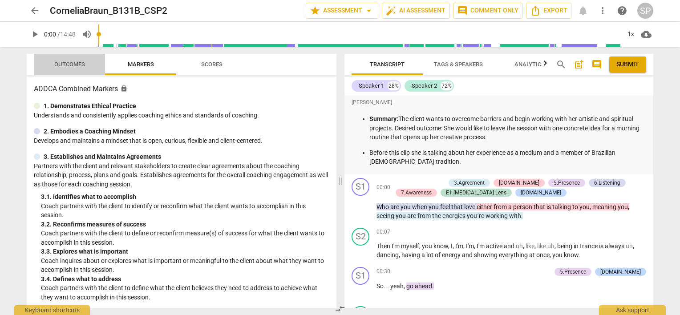  I want to click on span: energies, so click(454, 216).